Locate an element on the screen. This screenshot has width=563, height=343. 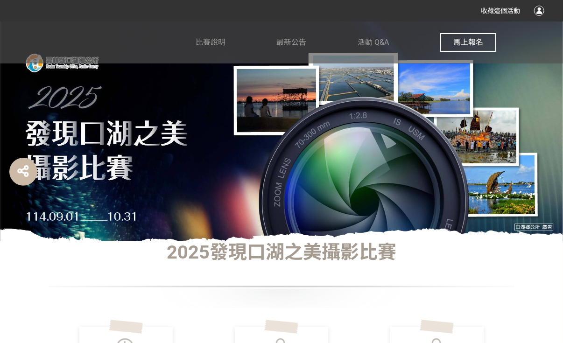
span: 馬上報名 is located at coordinates (468, 42).